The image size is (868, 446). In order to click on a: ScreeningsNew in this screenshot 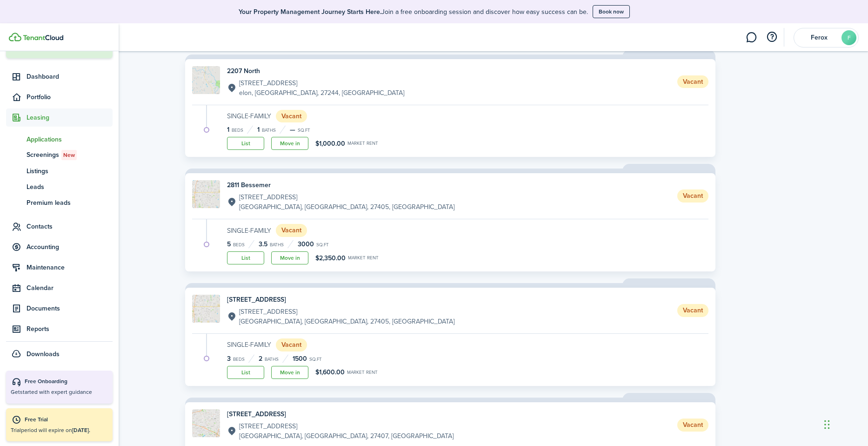, I will do `click(59, 155)`.